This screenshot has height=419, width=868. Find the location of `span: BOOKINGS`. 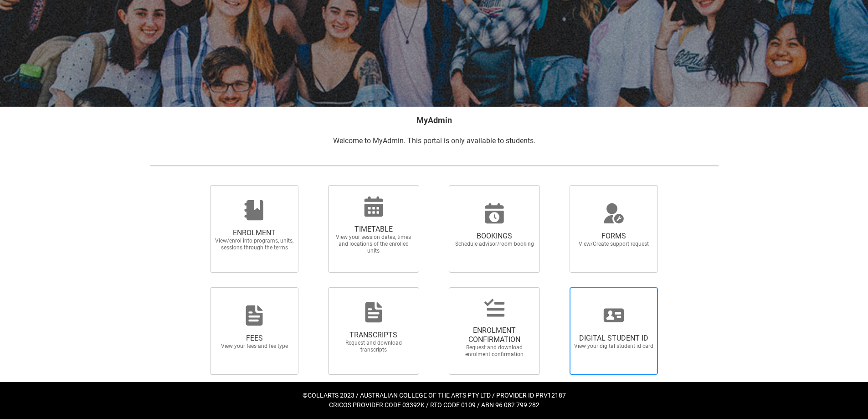

span: BOOKINGS is located at coordinates (494, 236).